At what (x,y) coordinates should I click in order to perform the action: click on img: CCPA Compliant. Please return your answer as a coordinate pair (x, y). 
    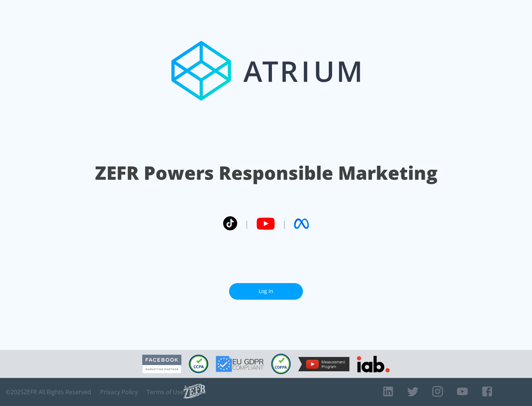
    Looking at the image, I should click on (198, 364).